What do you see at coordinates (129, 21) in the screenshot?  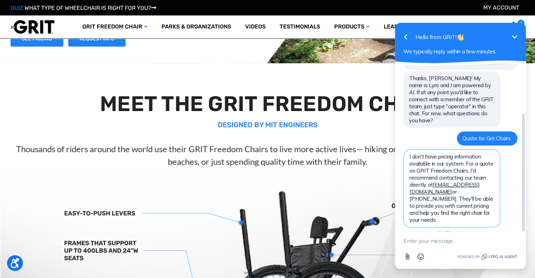 I see `button: Minimize` at bounding box center [129, 21].